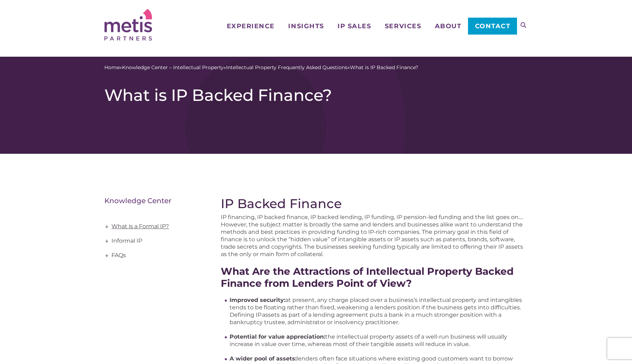 Image resolution: width=632 pixels, height=364 pixels. What do you see at coordinates (152, 241) in the screenshot?
I see `a: Informal IP` at bounding box center [152, 241].